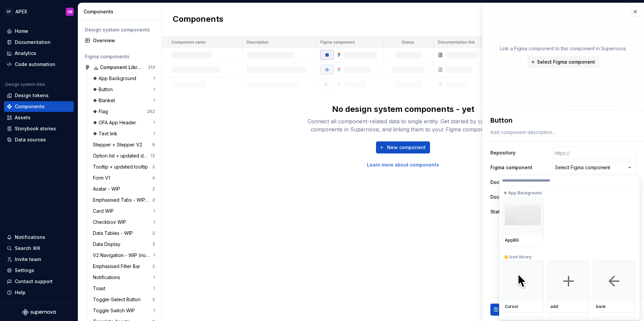 This screenshot has height=321, width=644. Describe the element at coordinates (569, 192) in the screenshot. I see `div: ❖ App Background` at that location.